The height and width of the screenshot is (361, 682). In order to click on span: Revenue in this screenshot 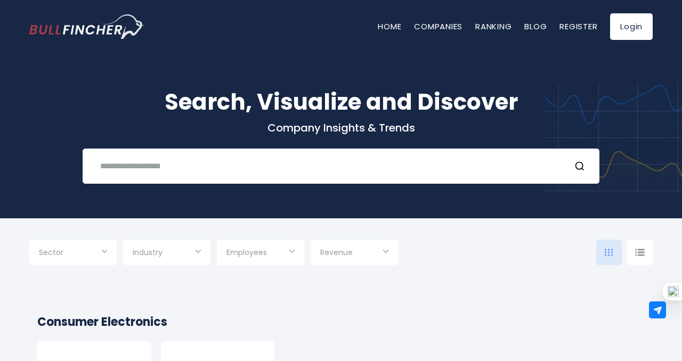, I will do `click(336, 252)`.